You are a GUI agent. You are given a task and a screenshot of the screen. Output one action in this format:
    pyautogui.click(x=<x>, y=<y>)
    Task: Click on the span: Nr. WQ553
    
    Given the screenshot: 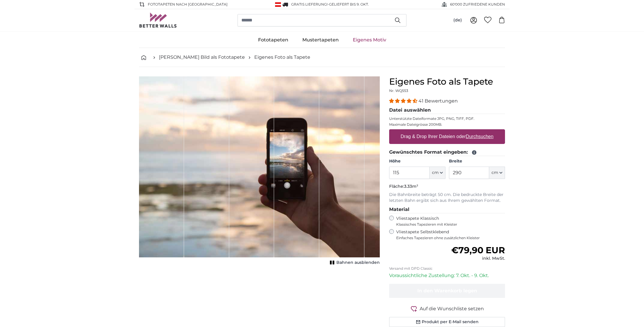 What is the action you would take?
    pyautogui.click(x=398, y=91)
    